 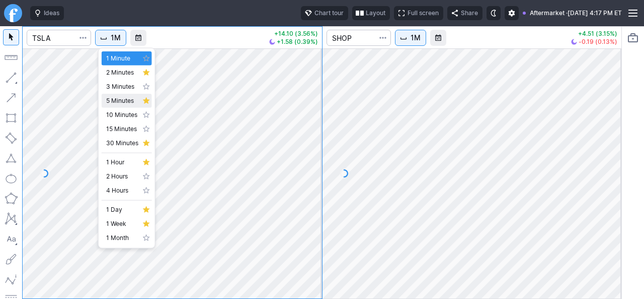 I want to click on span: 2 Minutes, so click(x=122, y=72).